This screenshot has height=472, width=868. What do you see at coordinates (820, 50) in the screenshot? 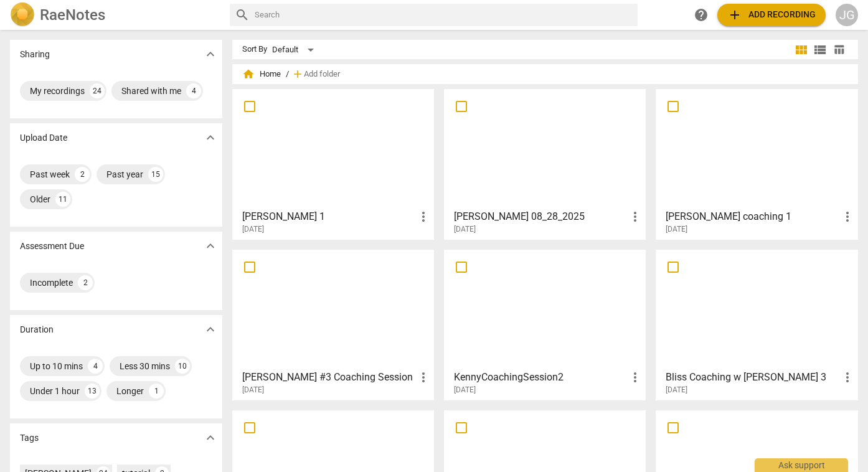
I see `button: List view` at bounding box center [820, 50].